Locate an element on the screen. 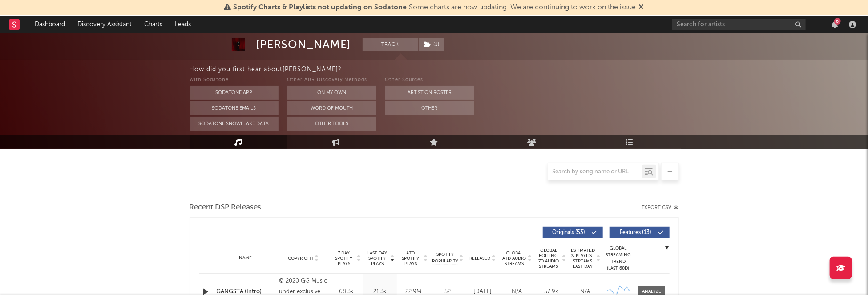  button: Originals(53) is located at coordinates (572, 233).